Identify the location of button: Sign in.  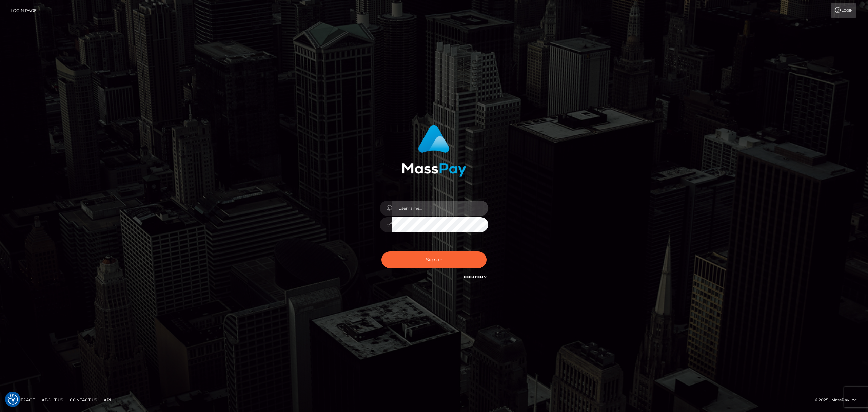
(434, 260).